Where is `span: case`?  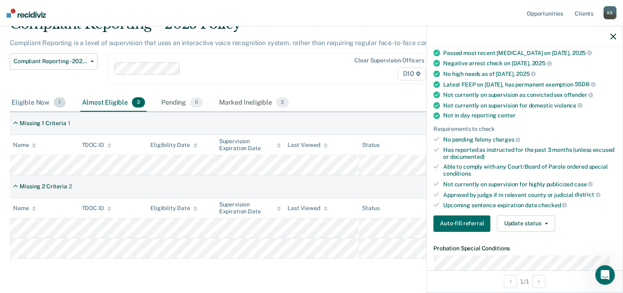 span: case is located at coordinates (583, 184).